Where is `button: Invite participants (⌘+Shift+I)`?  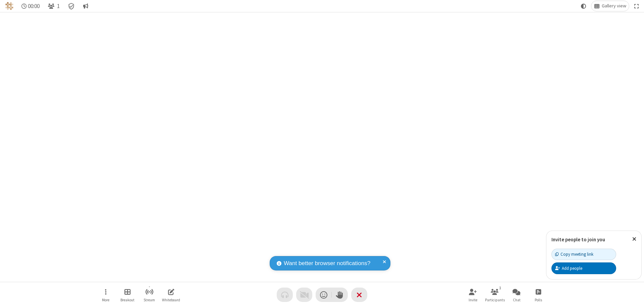
button: Invite participants (⌘+Shift+I) is located at coordinates (473, 294).